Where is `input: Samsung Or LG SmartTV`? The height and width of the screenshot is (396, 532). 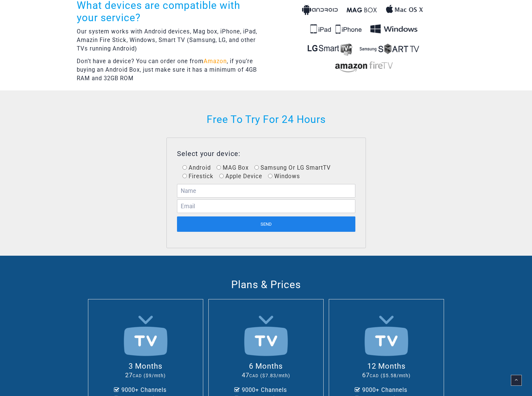 input: Samsung Or LG SmartTV is located at coordinates (256, 167).